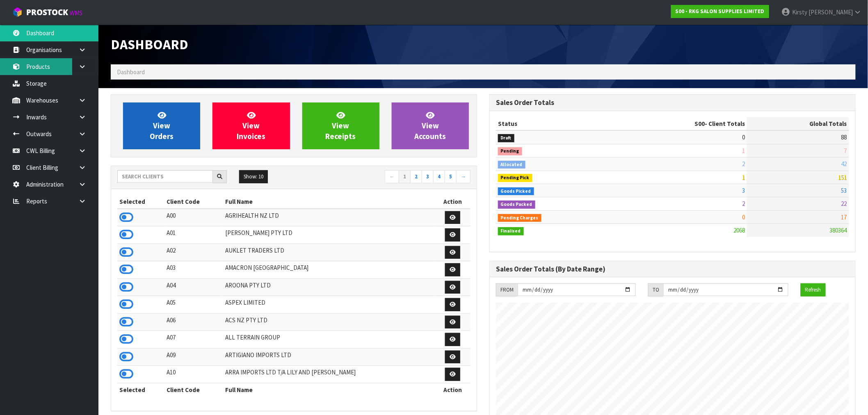  What do you see at coordinates (251, 126) in the screenshot?
I see `a: ViewInvoices` at bounding box center [251, 126].